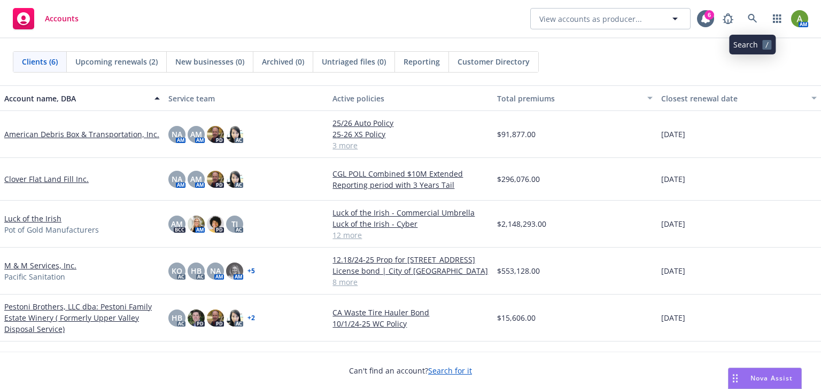 The width and height of the screenshot is (821, 389). Describe the element at coordinates (771, 378) in the screenshot. I see `span: Nova Assist` at that location.